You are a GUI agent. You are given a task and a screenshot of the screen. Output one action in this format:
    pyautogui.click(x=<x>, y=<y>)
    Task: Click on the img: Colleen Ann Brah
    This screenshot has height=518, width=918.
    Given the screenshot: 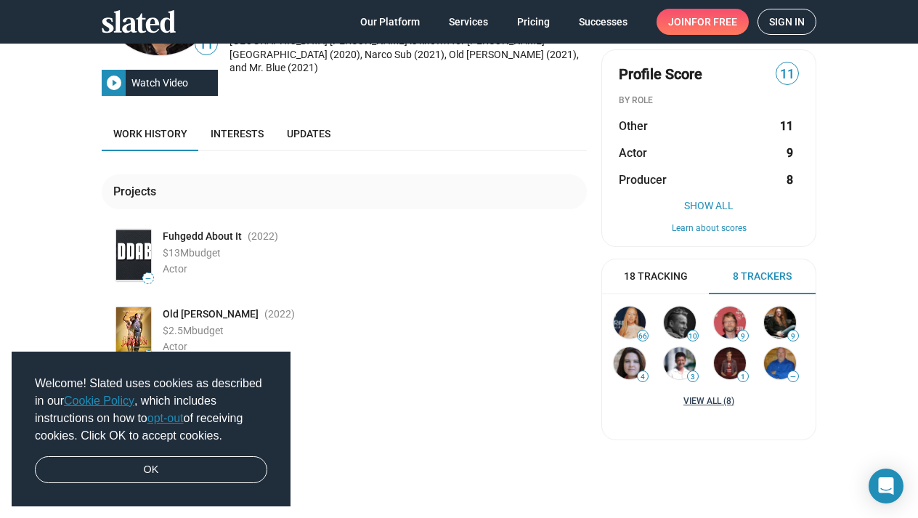 What is the action you would take?
    pyautogui.click(x=630, y=323)
    